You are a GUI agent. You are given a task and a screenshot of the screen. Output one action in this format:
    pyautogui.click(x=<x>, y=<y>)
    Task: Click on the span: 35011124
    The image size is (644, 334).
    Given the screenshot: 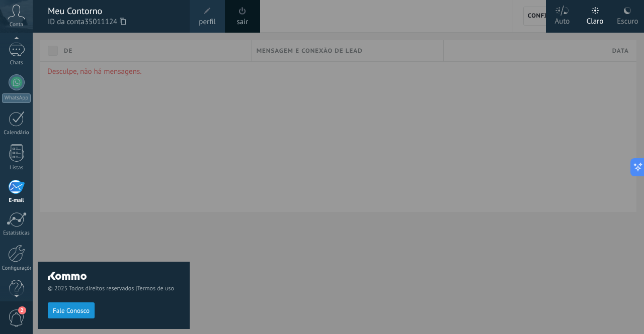 What is the action you would take?
    pyautogui.click(x=105, y=22)
    